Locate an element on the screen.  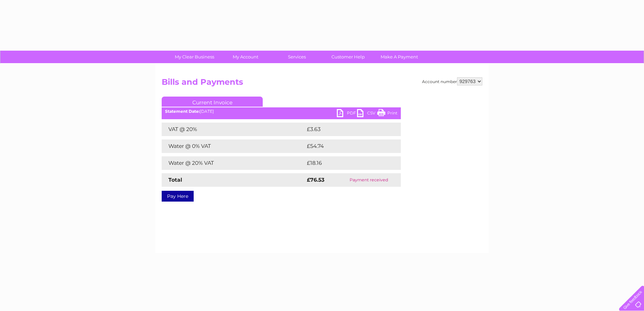
td: £54.74 is located at coordinates (346, 146).